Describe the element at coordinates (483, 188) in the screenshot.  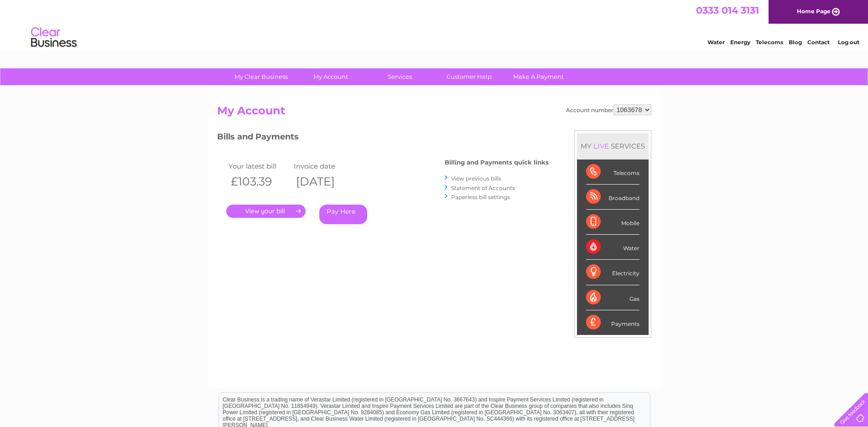
I see `a: Statement of Accounts` at that location.